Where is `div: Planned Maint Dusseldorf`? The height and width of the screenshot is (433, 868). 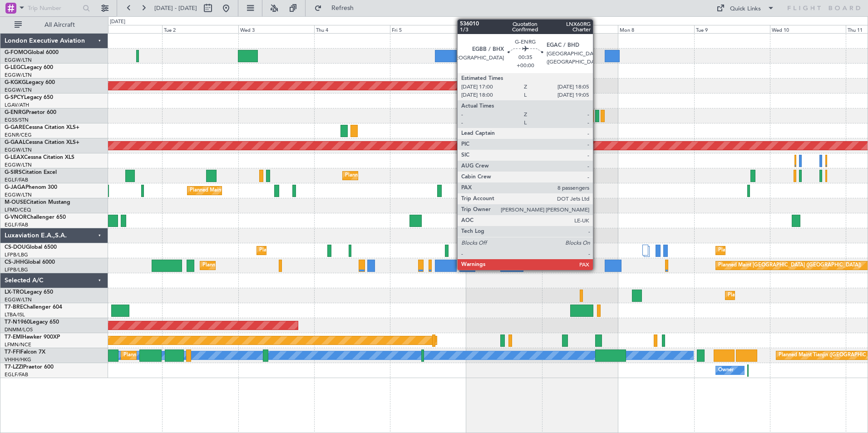 div: Planned Maint Dusseldorf is located at coordinates (757, 296).